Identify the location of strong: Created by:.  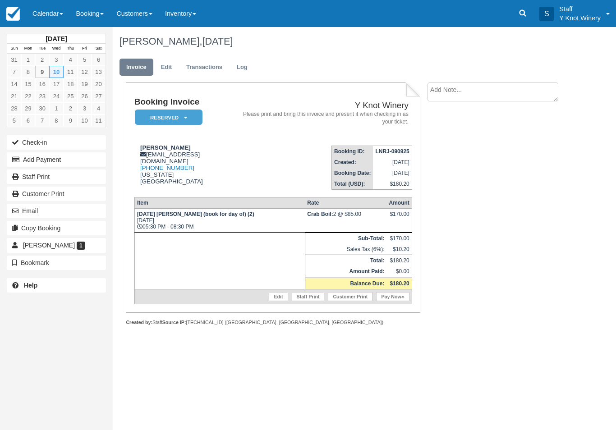
(139, 322).